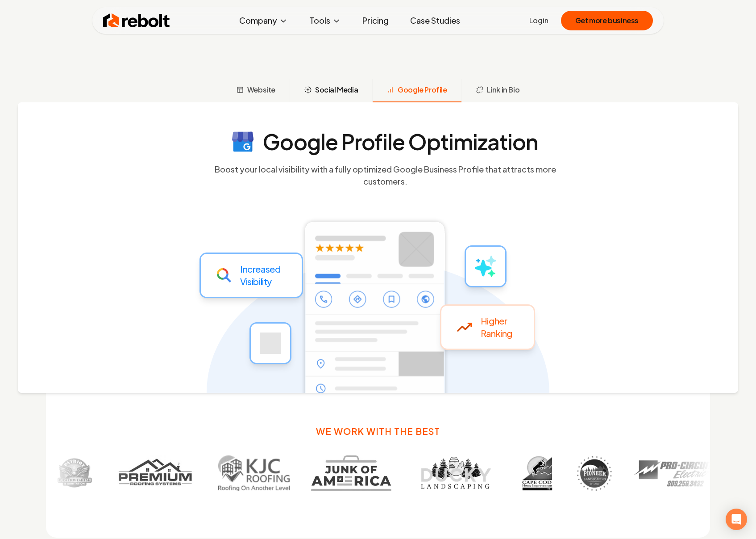 The height and width of the screenshot is (539, 756). What do you see at coordinates (400, 142) in the screenshot?
I see `h4: Google Profile Optimization` at bounding box center [400, 142].